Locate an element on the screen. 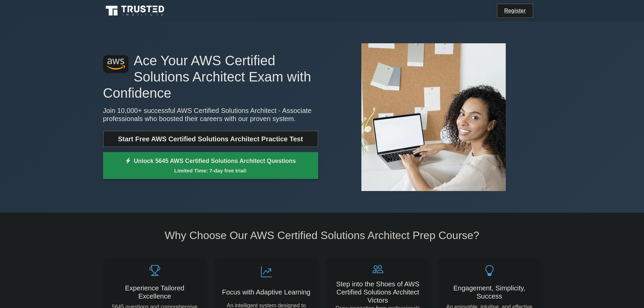  h1: Ace Your AWS Certified Solutions Architect Exam with Confidence is located at coordinates (211, 77).